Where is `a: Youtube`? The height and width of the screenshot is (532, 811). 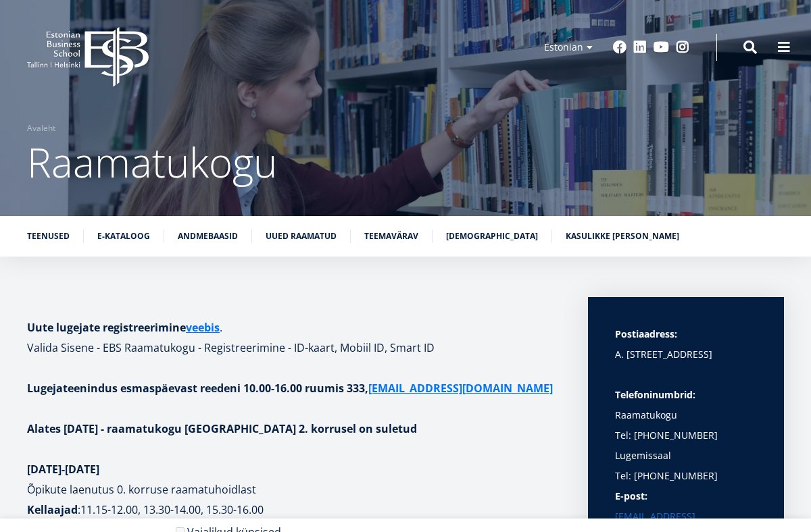 a: Youtube is located at coordinates (661, 47).